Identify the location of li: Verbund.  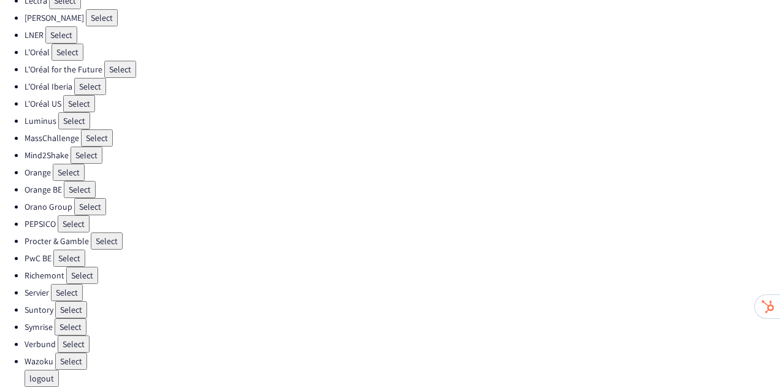
(402, 344).